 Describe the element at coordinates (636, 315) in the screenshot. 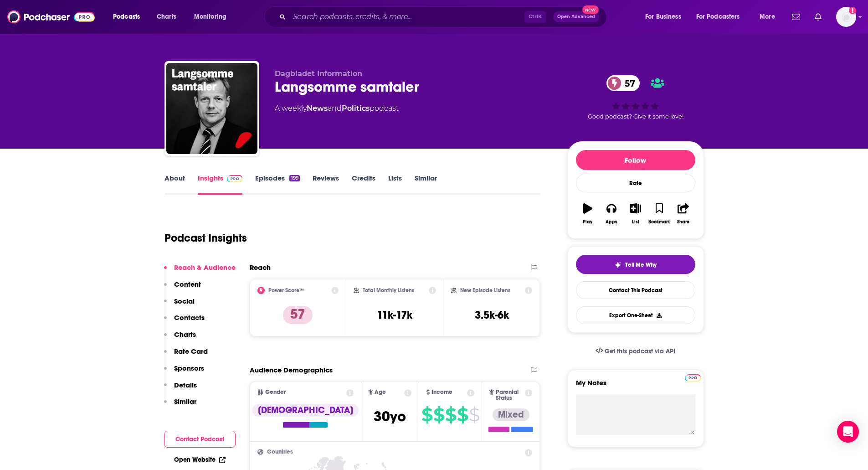

I see `button: Export One-Sheet` at that location.